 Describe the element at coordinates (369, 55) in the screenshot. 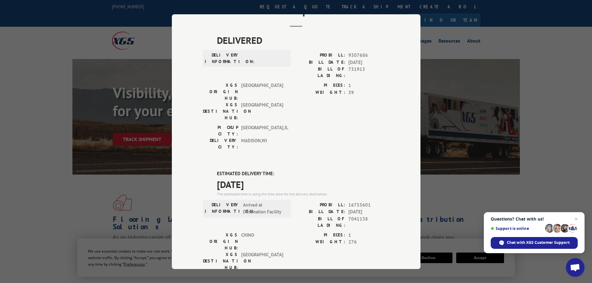

I see `span: 9307686` at that location.